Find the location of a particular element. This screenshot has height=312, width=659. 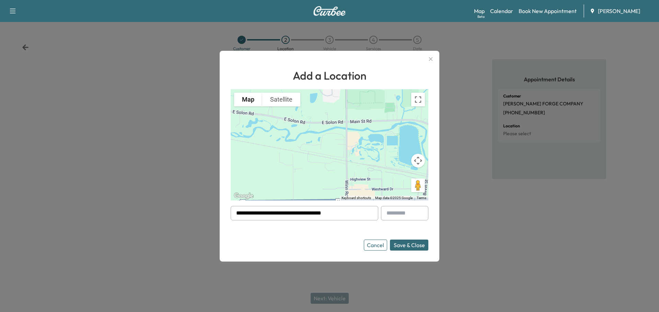

h1: Add a Location is located at coordinates (330, 76).